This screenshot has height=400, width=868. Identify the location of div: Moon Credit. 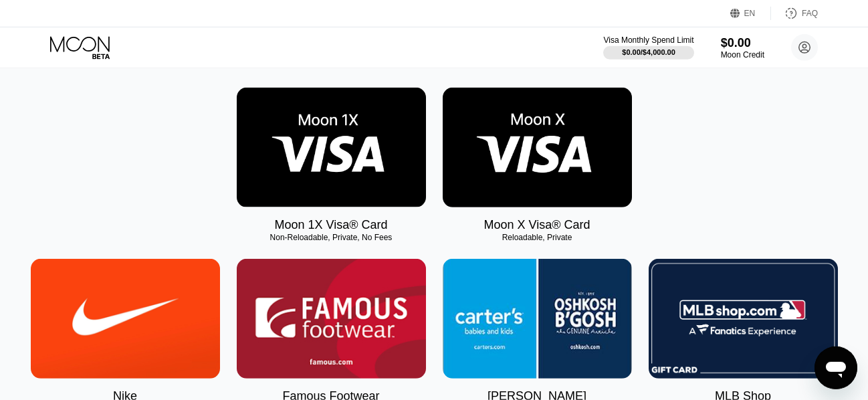
(742, 54).